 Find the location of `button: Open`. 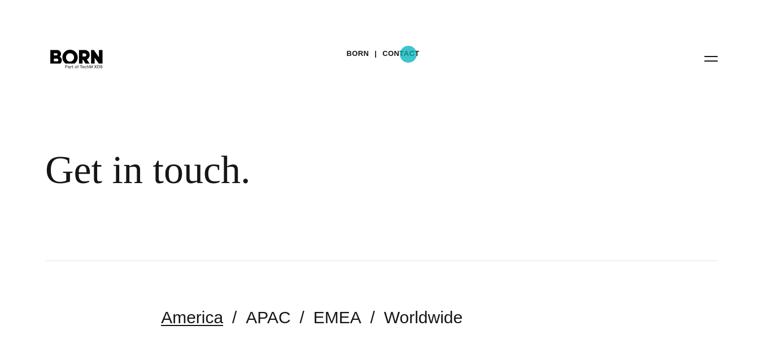

button: Open is located at coordinates (711, 58).